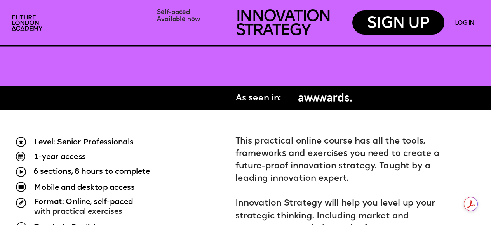 The height and width of the screenshot is (225, 491). I want to click on img: upload-60f0cde6-1fc7-443c-af28-15e41498aeec.png, so click(21, 172).